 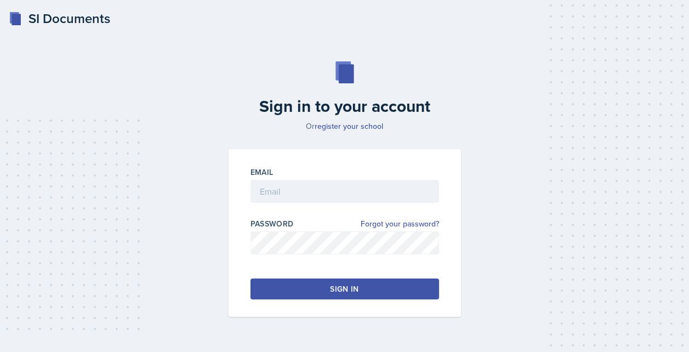 What do you see at coordinates (349, 126) in the screenshot?
I see `a: register your school` at bounding box center [349, 126].